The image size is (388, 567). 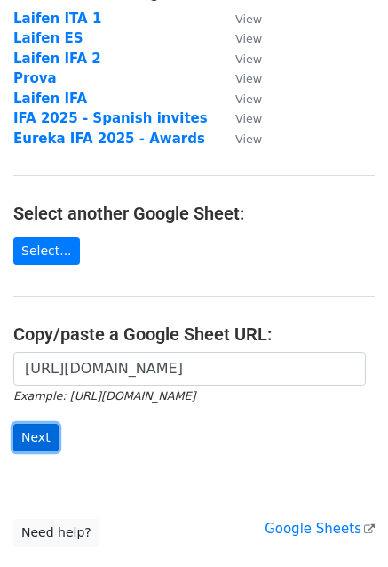 What do you see at coordinates (56, 532) in the screenshot?
I see `a: Need help?` at bounding box center [56, 532].